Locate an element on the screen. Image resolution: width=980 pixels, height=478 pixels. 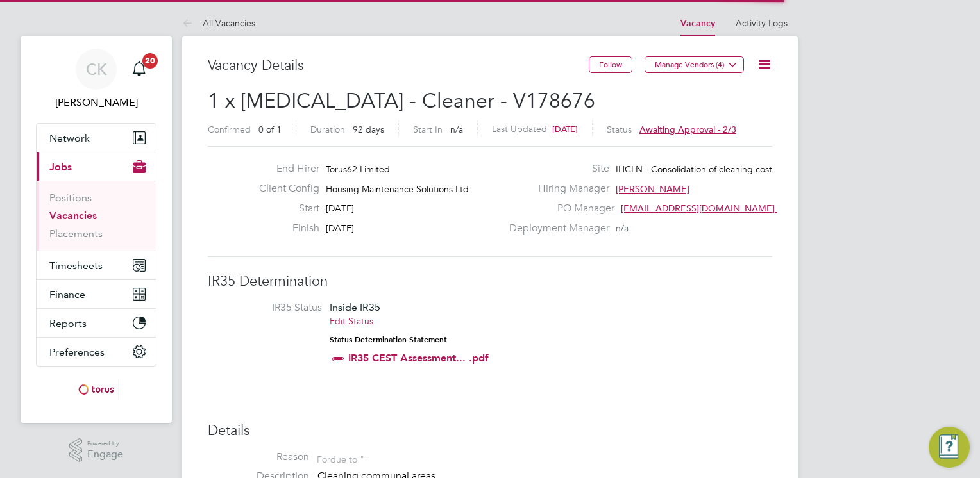
label: Finish is located at coordinates (284, 228).